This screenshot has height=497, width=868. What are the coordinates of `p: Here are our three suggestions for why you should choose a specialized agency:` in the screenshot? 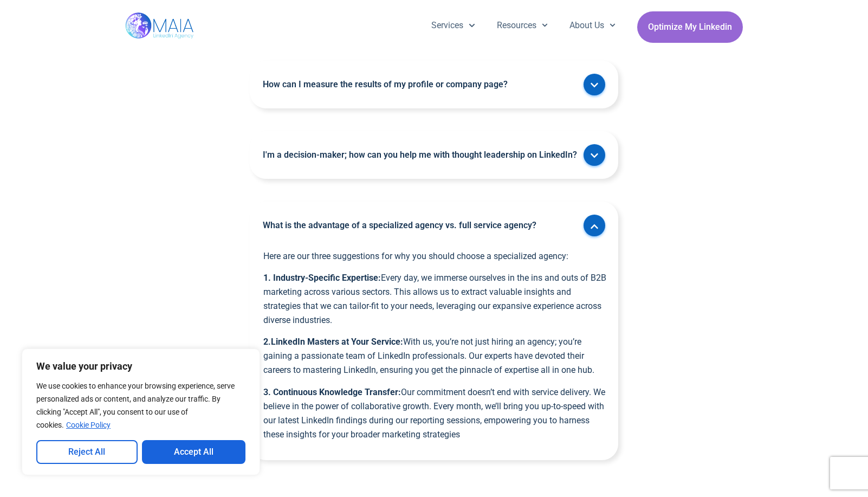 It's located at (435, 256).